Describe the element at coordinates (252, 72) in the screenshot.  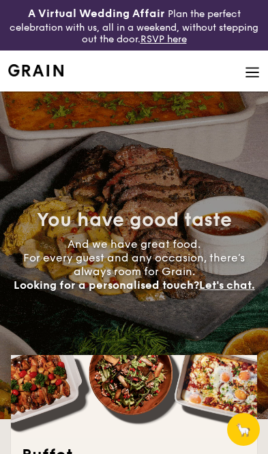
I see `img: icon-hamburger-menu.db5d7e83.svg` at that location.